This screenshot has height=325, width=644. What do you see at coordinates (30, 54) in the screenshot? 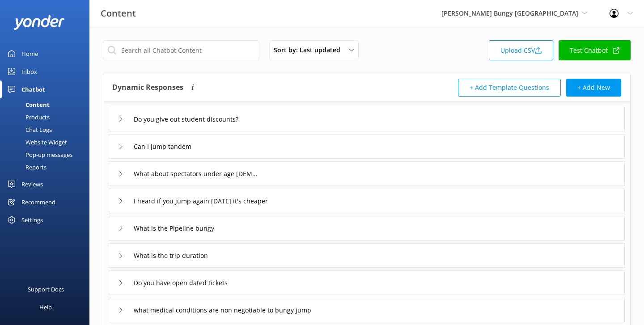
I see `div: Home` at bounding box center [30, 54].